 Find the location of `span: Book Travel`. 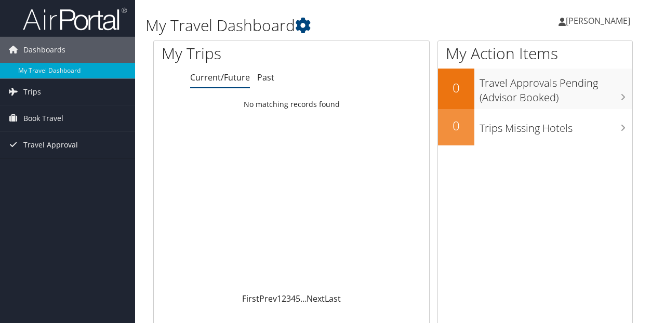

span: Book Travel is located at coordinates (43, 118).